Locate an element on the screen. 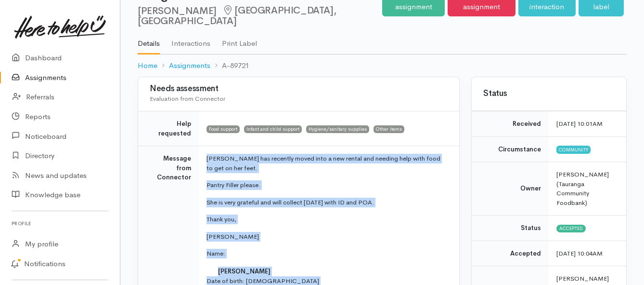 Image resolution: width=644 pixels, height=285 pixels. td: Owner is located at coordinates (510, 189).